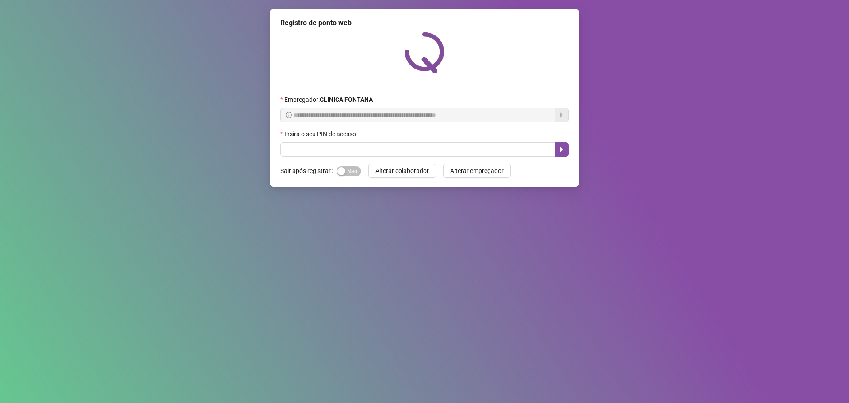  What do you see at coordinates (477, 171) in the screenshot?
I see `span: Alterar empregador` at bounding box center [477, 171].